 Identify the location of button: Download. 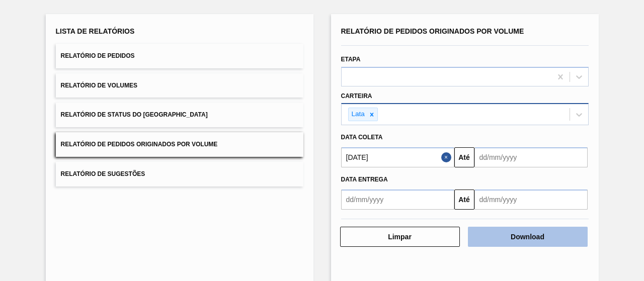
(528, 237).